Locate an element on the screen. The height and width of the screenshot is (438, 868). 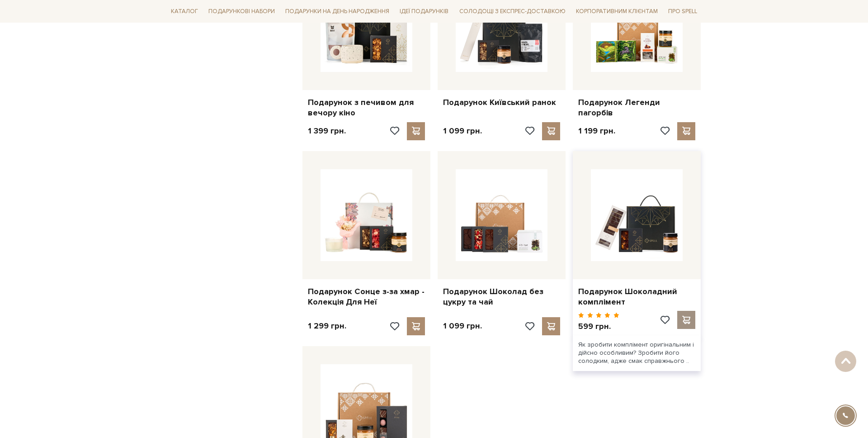
a: Подарункові набори is located at coordinates (242, 11).